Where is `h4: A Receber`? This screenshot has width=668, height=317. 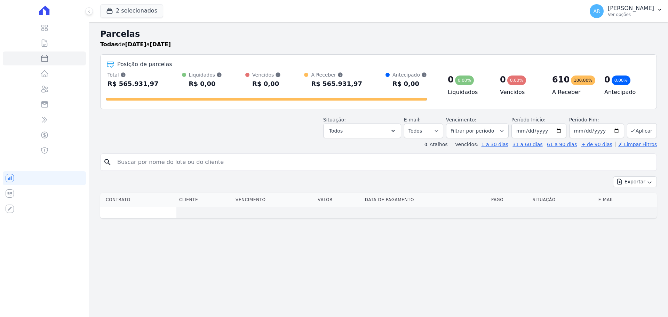 h4: A Receber is located at coordinates (573, 92).